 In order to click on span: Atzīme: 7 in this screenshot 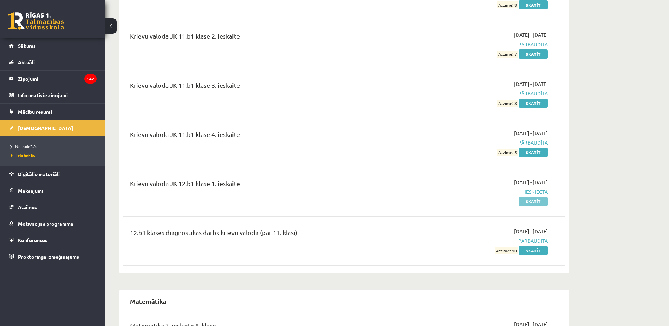, I will do `click(508, 54)`.